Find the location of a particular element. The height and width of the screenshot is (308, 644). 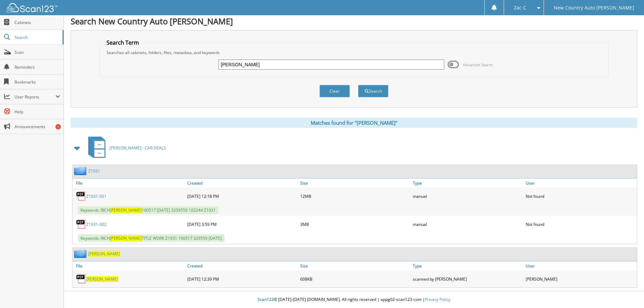

span: Reminders is located at coordinates (37, 67).